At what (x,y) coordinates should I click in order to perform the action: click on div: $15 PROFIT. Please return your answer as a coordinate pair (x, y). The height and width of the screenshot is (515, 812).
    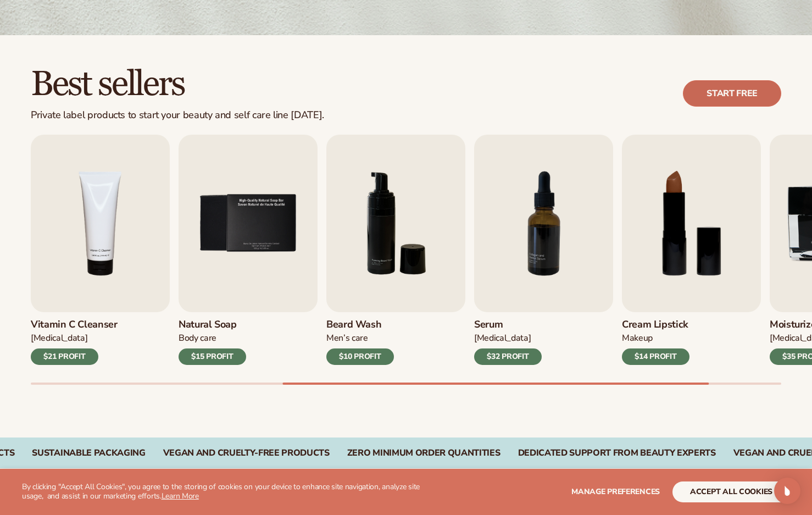
    Looking at the image, I should click on (212, 357).